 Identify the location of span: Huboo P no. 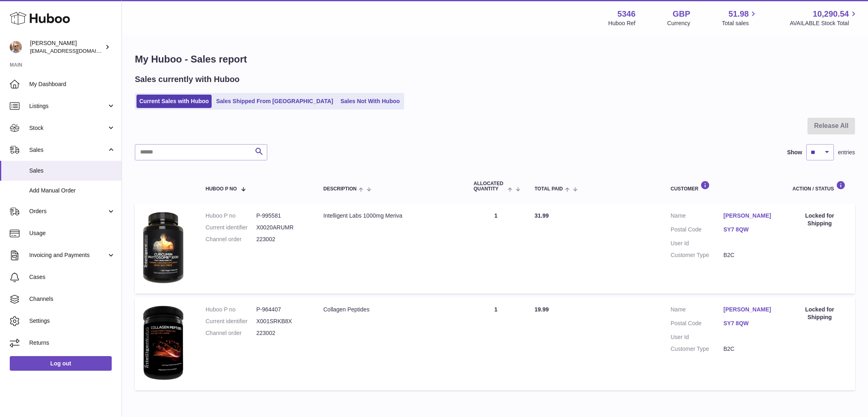
(221, 189).